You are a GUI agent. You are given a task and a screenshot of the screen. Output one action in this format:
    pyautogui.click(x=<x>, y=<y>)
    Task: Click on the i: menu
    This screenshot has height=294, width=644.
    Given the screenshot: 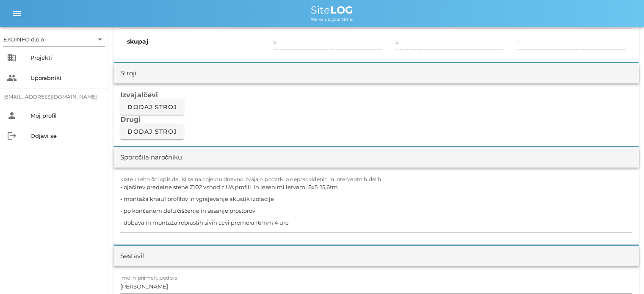 What is the action you would take?
    pyautogui.click(x=17, y=14)
    